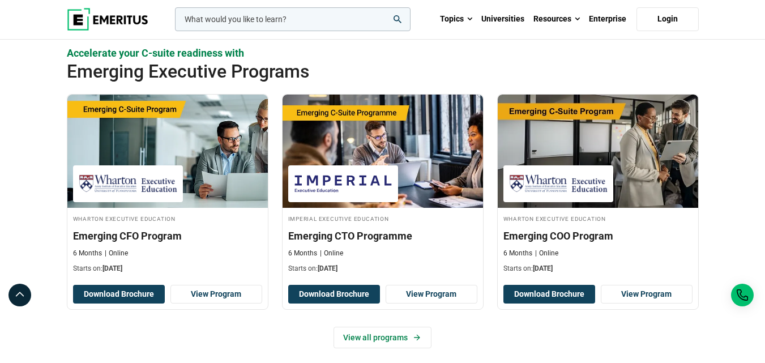 Image resolution: width=765 pixels, height=363 pixels. Describe the element at coordinates (383, 151) in the screenshot. I see `img: Emerging CTO Programme | Online Business Management Course` at that location.